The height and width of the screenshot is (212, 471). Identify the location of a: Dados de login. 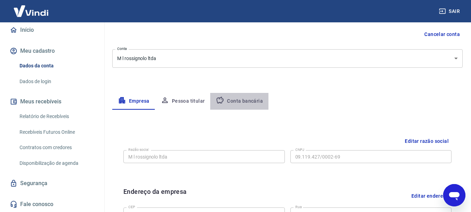
(56, 81).